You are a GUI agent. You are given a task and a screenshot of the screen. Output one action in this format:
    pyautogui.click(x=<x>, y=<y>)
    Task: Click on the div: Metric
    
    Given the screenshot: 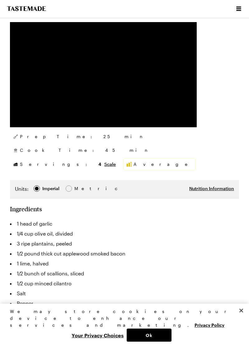 What is the action you would take?
    pyautogui.click(x=81, y=188)
    